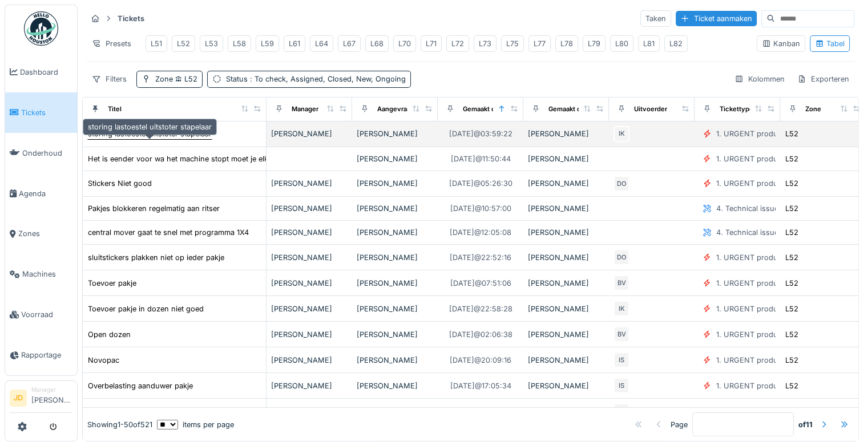 The width and height of the screenshot is (868, 446). What do you see at coordinates (46, 72) in the screenshot?
I see `span: Dashboard` at bounding box center [46, 72].